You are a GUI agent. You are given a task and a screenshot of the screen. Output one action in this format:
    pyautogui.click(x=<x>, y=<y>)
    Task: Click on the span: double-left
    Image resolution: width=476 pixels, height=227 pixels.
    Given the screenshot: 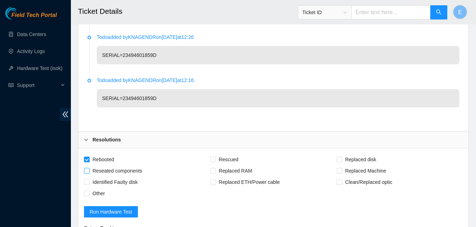 What is the action you would take?
    pyautogui.click(x=65, y=114)
    